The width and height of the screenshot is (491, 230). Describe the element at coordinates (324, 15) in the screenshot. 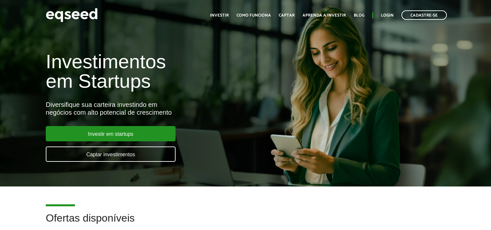

I see `a: Aprenda a investir` at that location.